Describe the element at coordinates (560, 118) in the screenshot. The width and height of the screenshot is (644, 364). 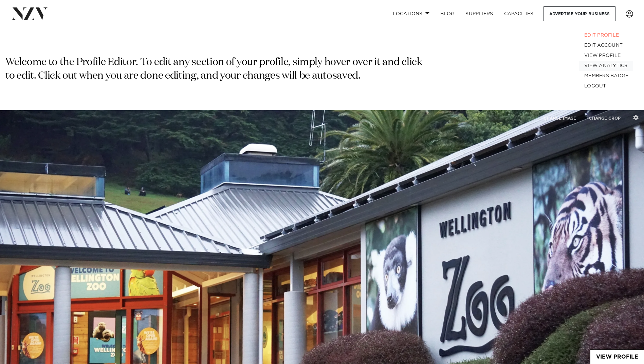
I see `button: CHANGE IMAGE` at that location.